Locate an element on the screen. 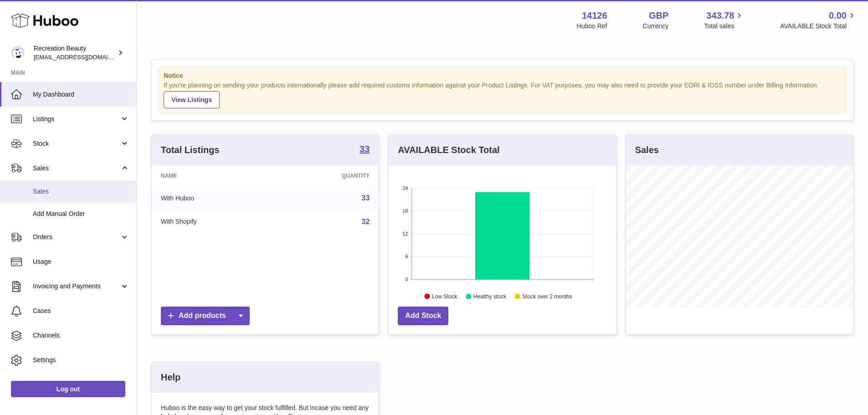 This screenshot has height=415, width=868. text: Low Stock is located at coordinates (445, 296).